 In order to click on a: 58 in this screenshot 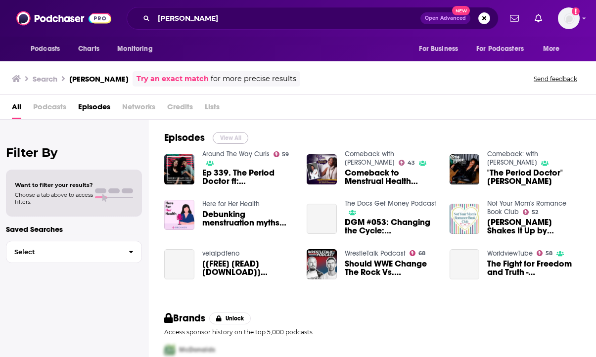, I will do `click(545, 253)`.